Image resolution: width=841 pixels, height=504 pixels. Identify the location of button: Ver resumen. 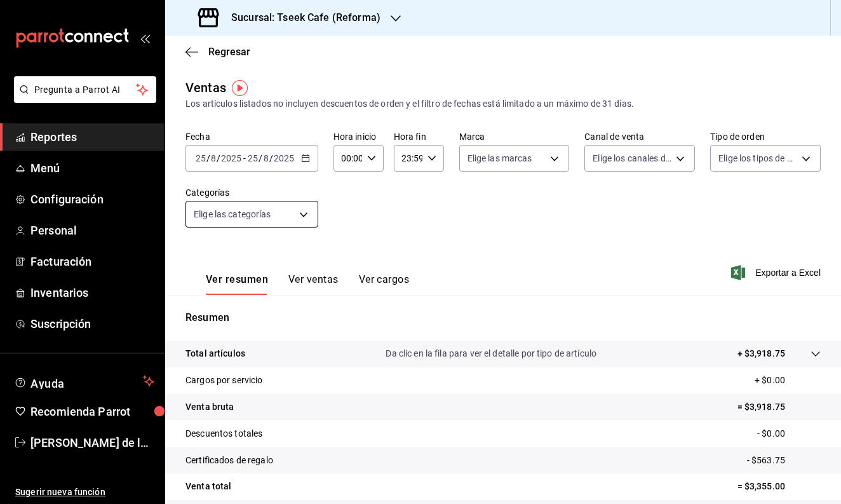
(237, 284).